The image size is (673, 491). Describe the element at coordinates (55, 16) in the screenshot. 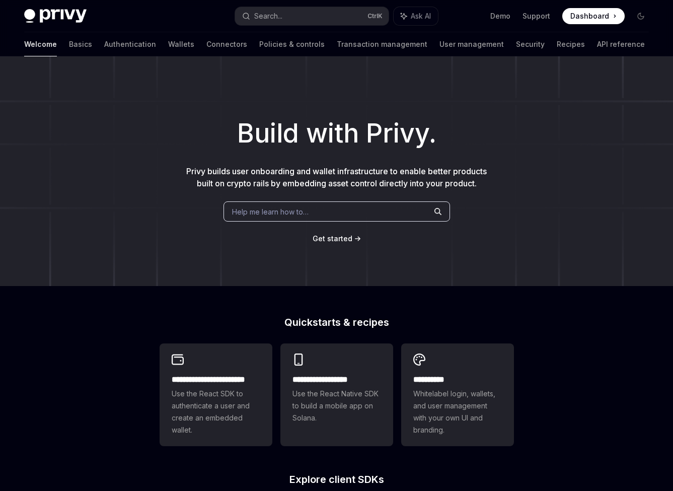

I see `img: dark logo` at that location.